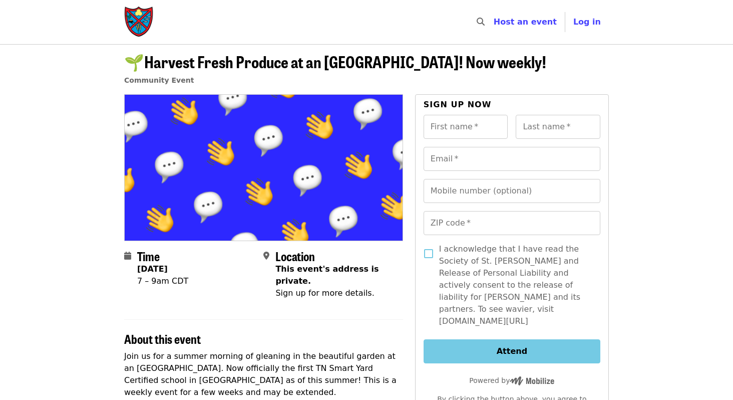 This screenshot has height=400, width=733. I want to click on span: Host an event, so click(525, 22).